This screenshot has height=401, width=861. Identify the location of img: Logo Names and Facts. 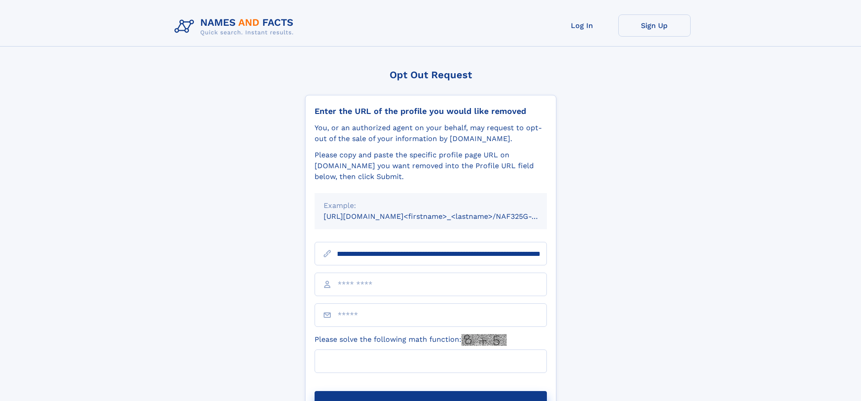
(236, 27).